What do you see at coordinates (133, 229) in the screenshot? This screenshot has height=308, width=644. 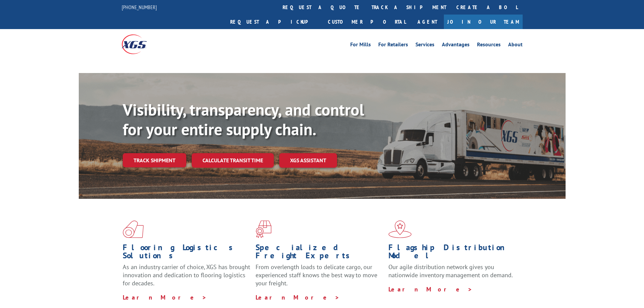 I see `img: xgs-icon-total-supply-chain-intelligence-red` at bounding box center [133, 229].